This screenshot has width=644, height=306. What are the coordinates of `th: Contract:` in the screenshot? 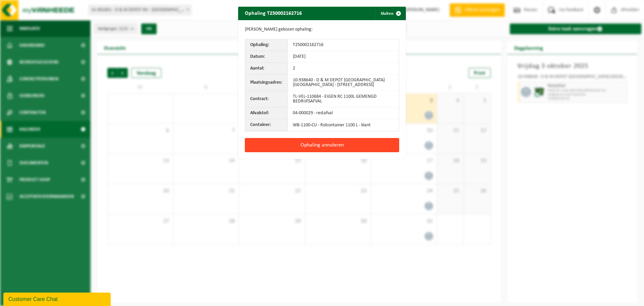 It's located at (266, 99).